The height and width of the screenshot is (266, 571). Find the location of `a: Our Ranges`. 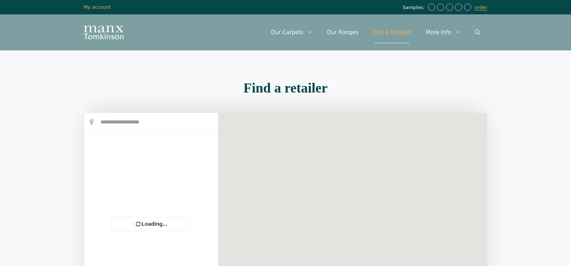

a: Our Ranges is located at coordinates (343, 32).